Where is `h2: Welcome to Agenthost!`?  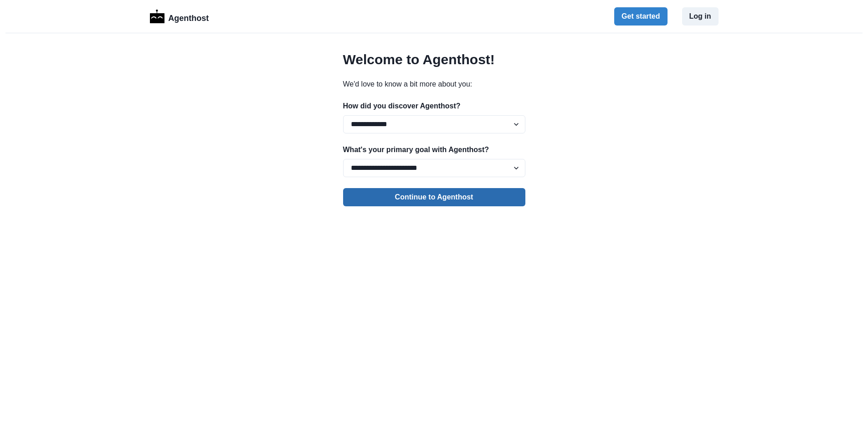 h2: Welcome to Agenthost! is located at coordinates (434, 60).